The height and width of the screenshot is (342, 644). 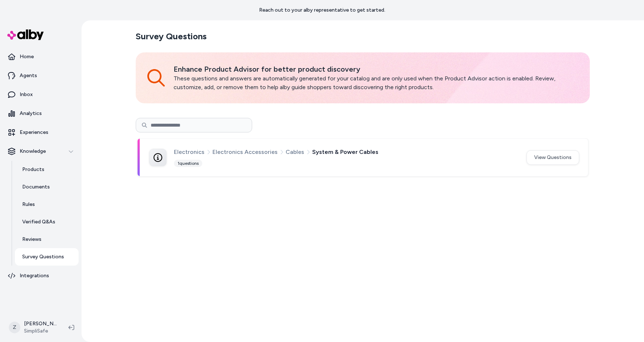 I want to click on p: Agents, so click(x=28, y=76).